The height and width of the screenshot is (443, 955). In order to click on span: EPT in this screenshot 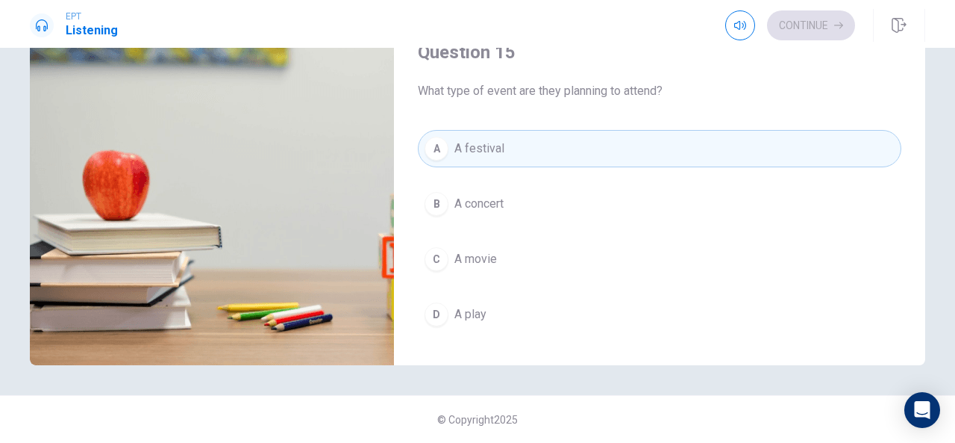, I will do `click(92, 16)`.